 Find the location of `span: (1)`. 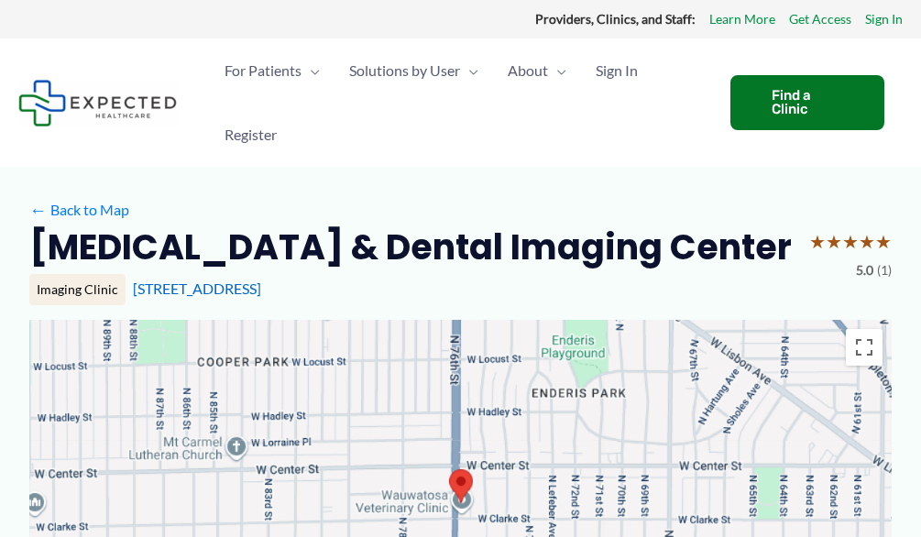

span: (1) is located at coordinates (884, 270).